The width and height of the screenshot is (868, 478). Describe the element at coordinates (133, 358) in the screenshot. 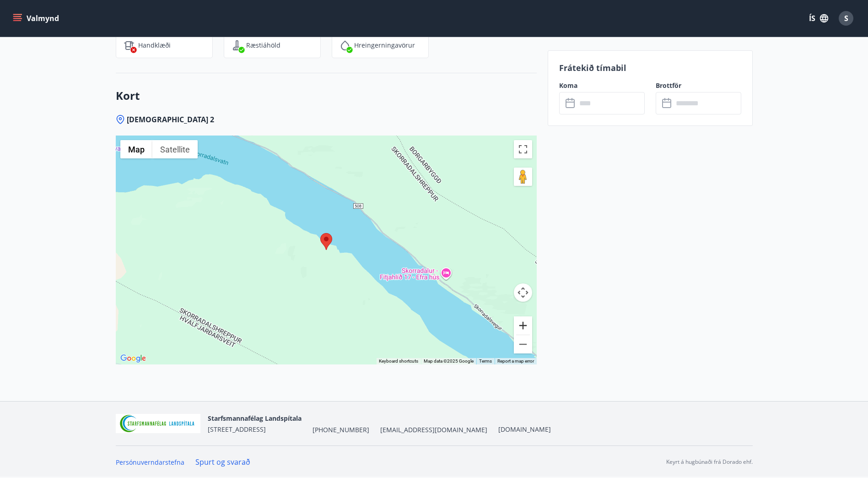

I see `a: Open this area in Google Maps (opens a new window)` at that location.